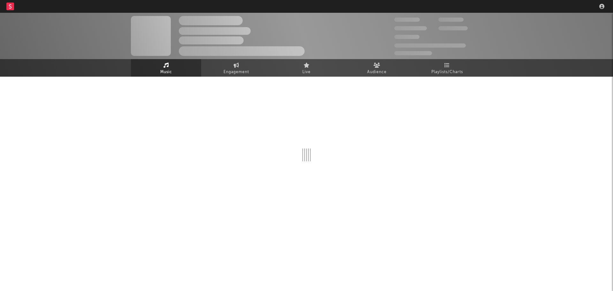 The width and height of the screenshot is (613, 291). I want to click on span: Jump Score: 85.0, so click(413, 53).